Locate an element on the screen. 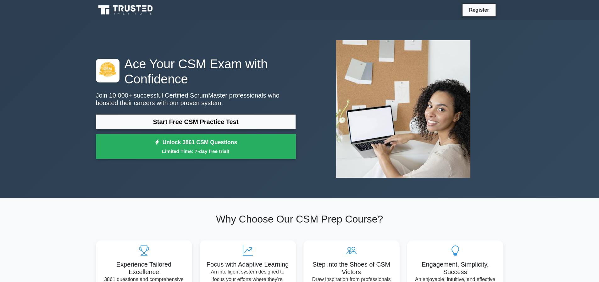 The height and width of the screenshot is (282, 599). h5: Focus with Adaptive Learning is located at coordinates (248, 264).